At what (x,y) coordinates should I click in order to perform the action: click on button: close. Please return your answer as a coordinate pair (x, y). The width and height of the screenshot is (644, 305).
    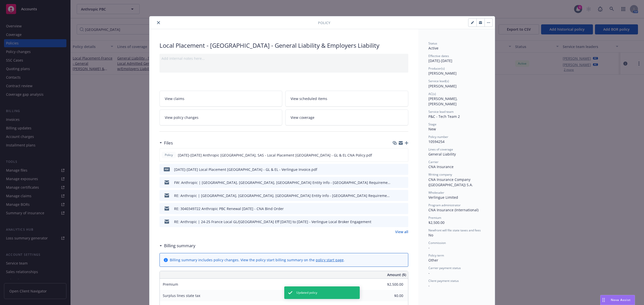
    Looking at the image, I should click on (158, 23).